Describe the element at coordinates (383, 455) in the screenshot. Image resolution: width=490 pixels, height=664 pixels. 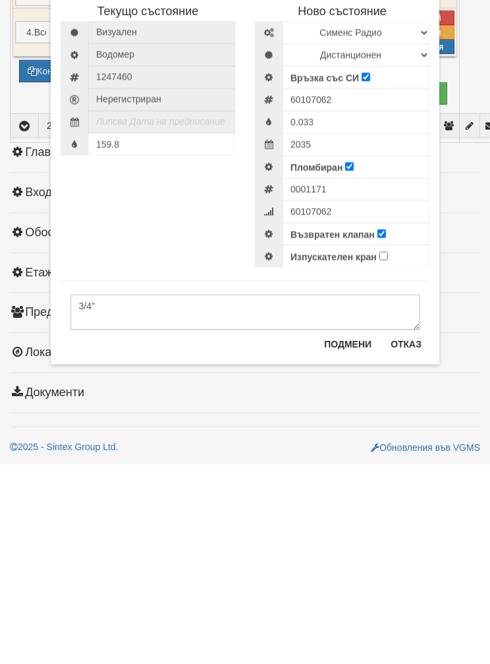
I see `input: Изпускателен кран` at that location.